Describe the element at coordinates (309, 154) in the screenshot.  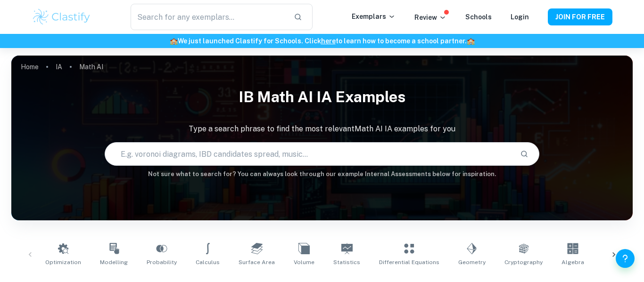
I see `input: E.g. voronoi diagrams, IBD candidates spread, music...` at that location.